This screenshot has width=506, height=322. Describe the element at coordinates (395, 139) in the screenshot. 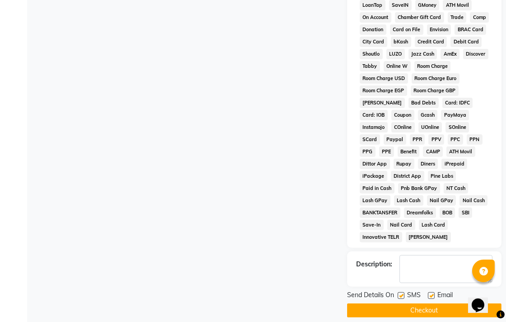

I see `span: Paypal` at that location.